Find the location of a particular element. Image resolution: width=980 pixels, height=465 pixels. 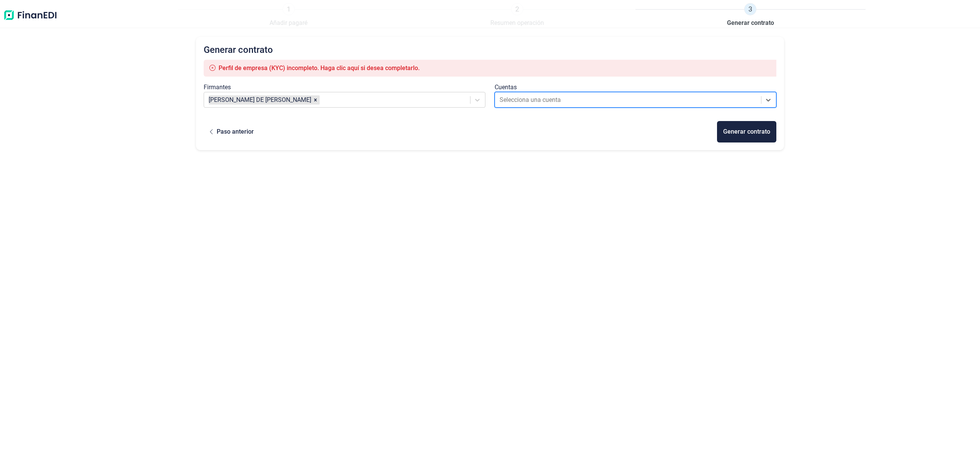

div: Firmantes is located at coordinates (345, 88).